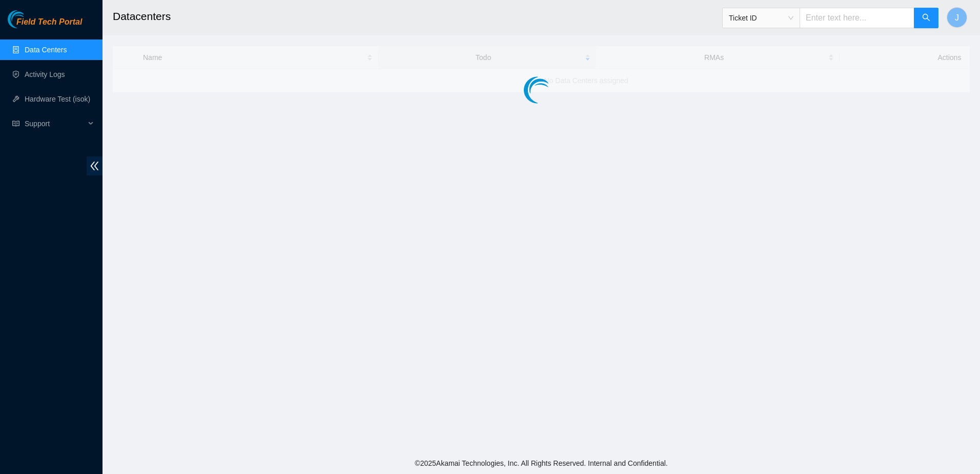 This screenshot has width=980, height=474. What do you see at coordinates (957, 18) in the screenshot?
I see `button: J` at bounding box center [957, 18].